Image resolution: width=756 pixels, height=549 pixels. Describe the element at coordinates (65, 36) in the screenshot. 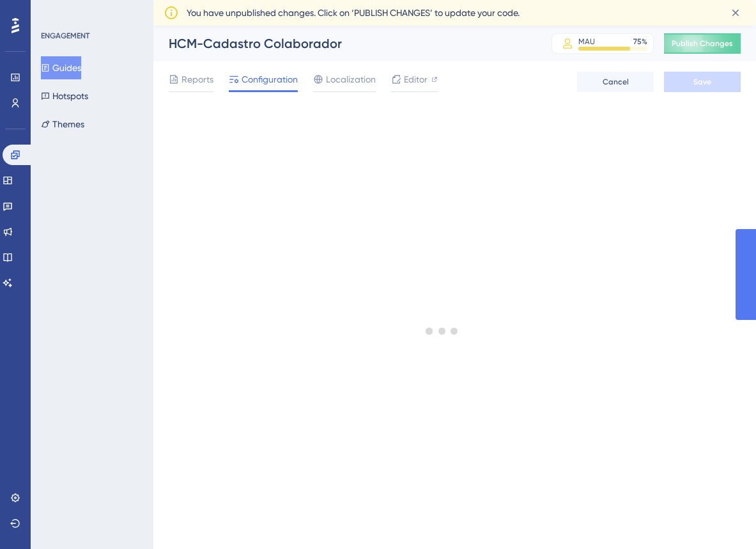

I see `div: ENGAGEMENT` at that location.